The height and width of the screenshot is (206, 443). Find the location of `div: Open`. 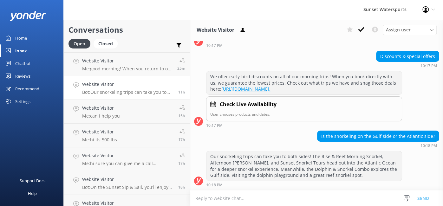

div: Open is located at coordinates (79, 44).